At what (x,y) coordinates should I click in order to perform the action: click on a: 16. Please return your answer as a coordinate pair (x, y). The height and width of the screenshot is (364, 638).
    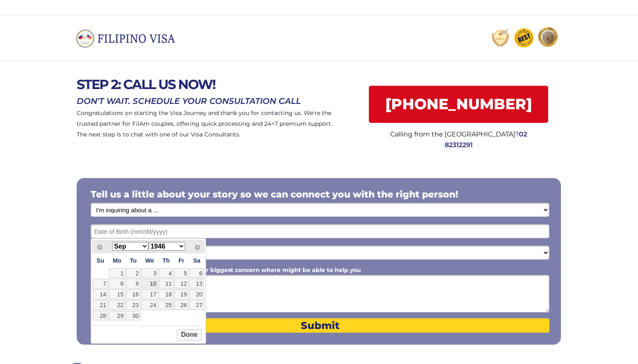
    Looking at the image, I should click on (133, 294).